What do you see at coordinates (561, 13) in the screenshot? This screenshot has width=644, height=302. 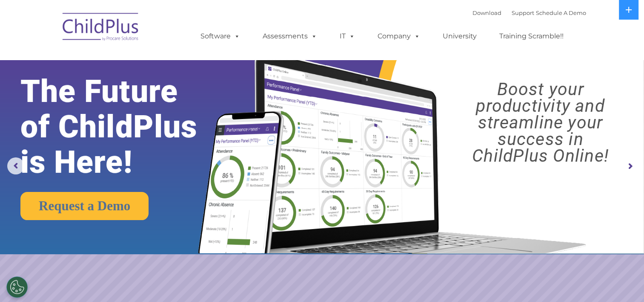 I see `a: Schedule A Demo` at bounding box center [561, 13].